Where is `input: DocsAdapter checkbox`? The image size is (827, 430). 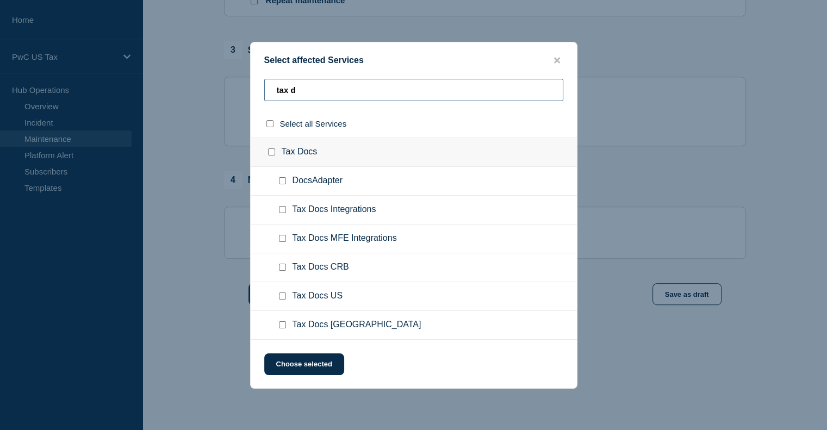 input: DocsAdapter checkbox is located at coordinates (282, 181).